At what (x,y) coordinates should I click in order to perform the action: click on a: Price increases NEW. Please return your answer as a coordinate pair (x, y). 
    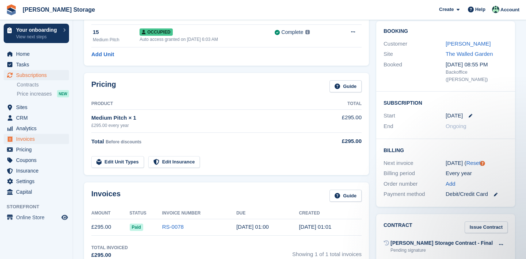
    Looking at the image, I should click on (43, 94).